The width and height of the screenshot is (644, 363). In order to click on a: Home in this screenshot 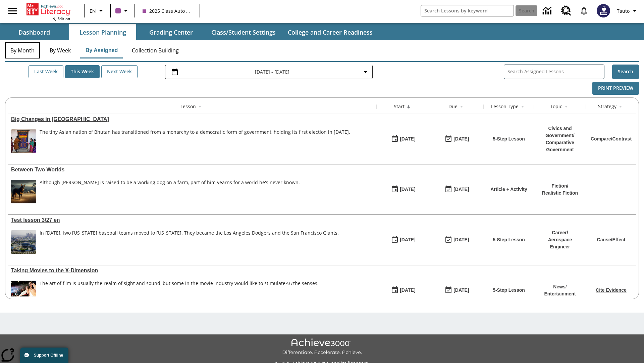, I will do `click(49, 9)`.